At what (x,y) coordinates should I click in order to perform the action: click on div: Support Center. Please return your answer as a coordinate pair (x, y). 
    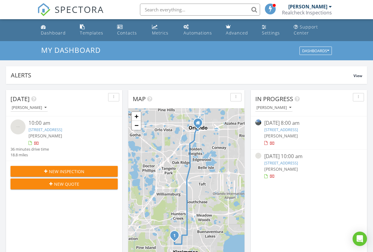
    Looking at the image, I should click on (305, 30).